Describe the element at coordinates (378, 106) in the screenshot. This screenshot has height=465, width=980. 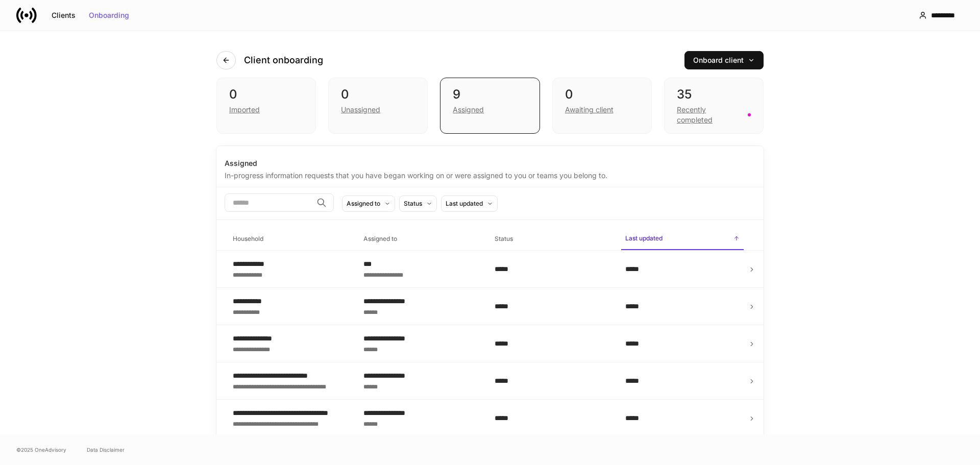
I see `div: 0Unassigned` at that location.